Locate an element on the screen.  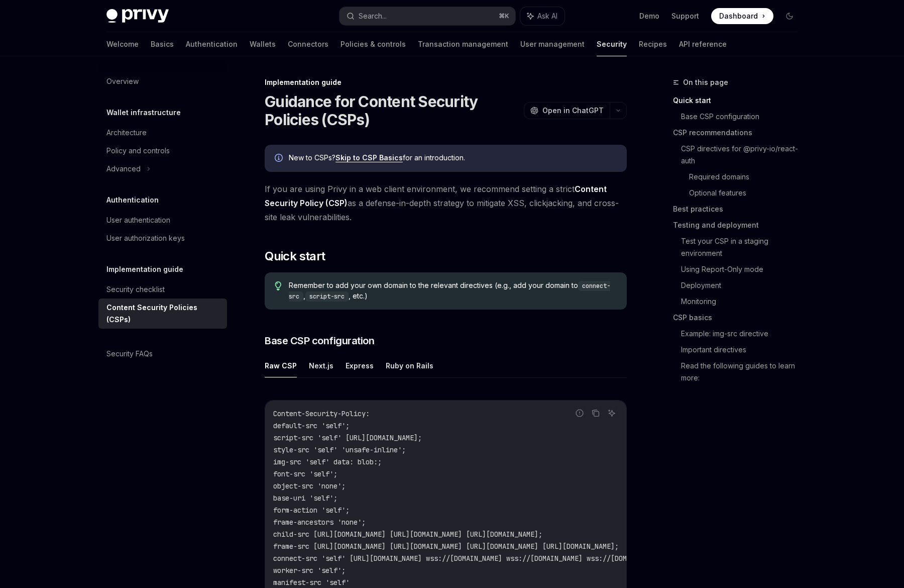
a: Support is located at coordinates (685, 16).